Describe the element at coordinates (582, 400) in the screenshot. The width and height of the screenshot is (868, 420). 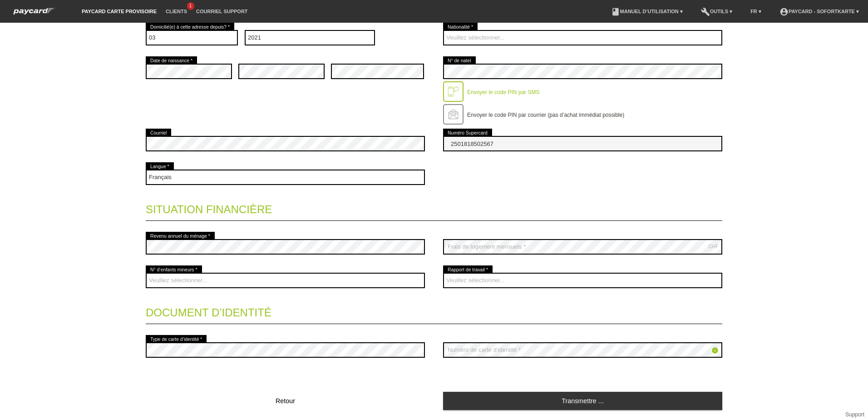
I see `a: Transmettre ...` at that location.